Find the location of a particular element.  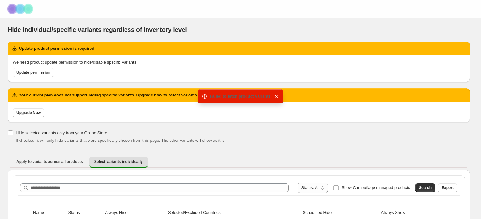

button: Select variants individually is located at coordinates (119, 162).